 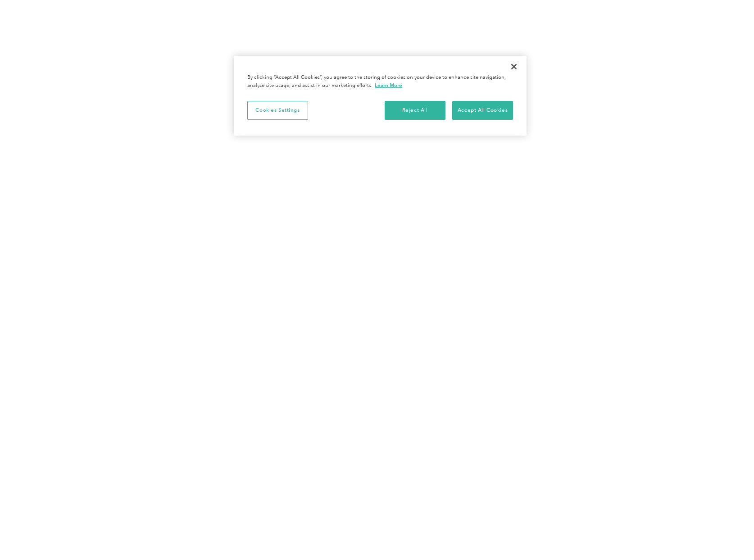 I want to click on div: Cookie banner, so click(x=381, y=96).